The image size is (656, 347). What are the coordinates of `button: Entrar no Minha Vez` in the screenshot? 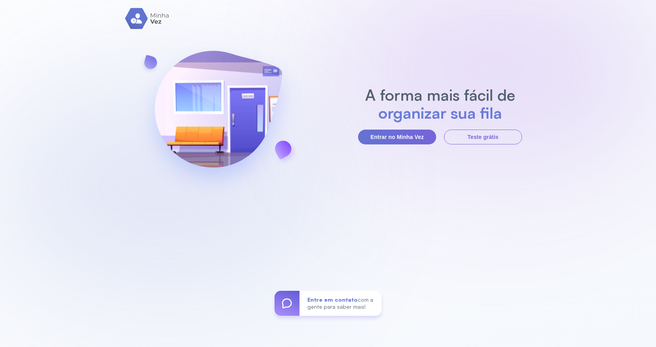 It's located at (397, 137).